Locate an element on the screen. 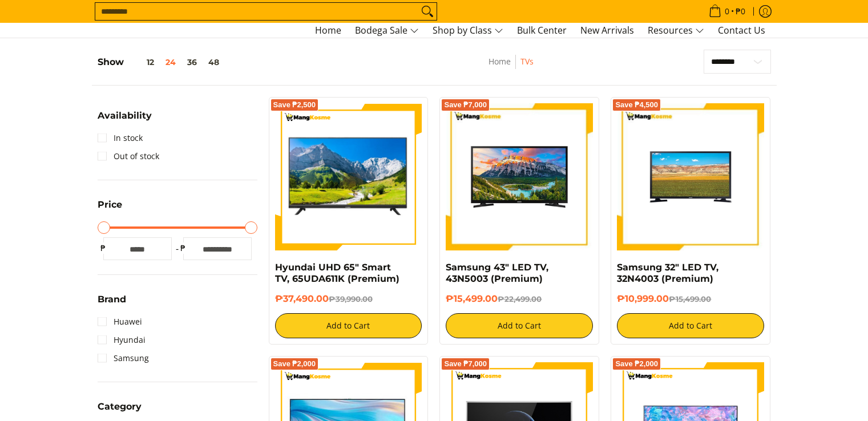 The height and width of the screenshot is (421, 868). a: Resources is located at coordinates (676, 31).